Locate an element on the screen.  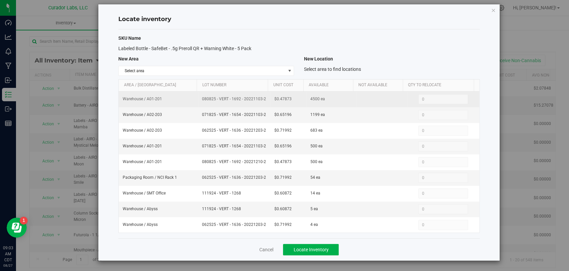
span: Select area to find locations is located at coordinates (333, 69).